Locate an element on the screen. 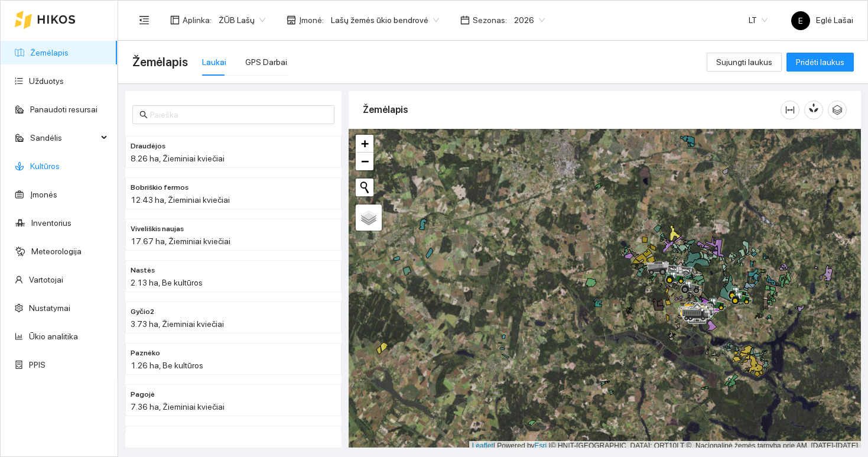 This screenshot has height=457, width=868. span: Nastės is located at coordinates (143, 271).